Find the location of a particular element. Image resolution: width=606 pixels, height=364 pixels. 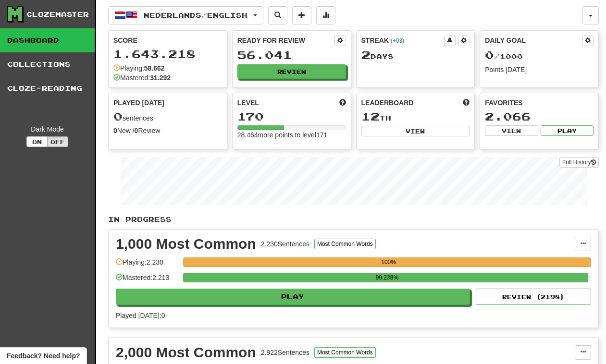

div: Daily Goal is located at coordinates (534, 41).